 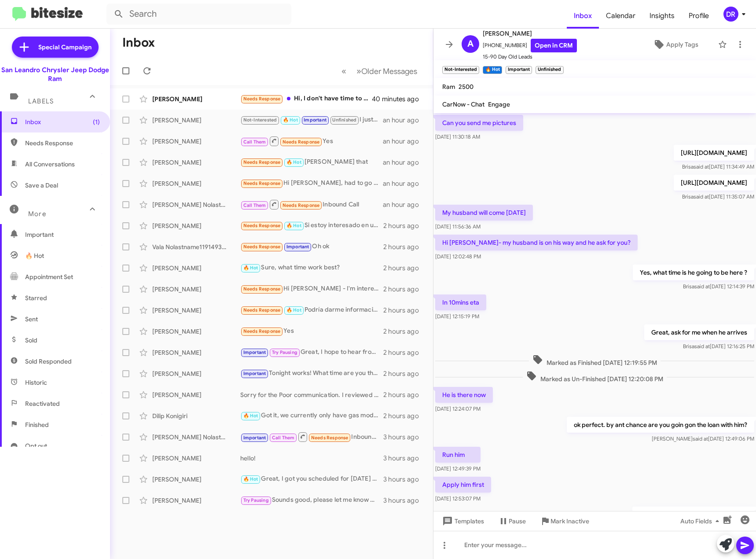 I want to click on p: In 10mins eta, so click(x=461, y=302).